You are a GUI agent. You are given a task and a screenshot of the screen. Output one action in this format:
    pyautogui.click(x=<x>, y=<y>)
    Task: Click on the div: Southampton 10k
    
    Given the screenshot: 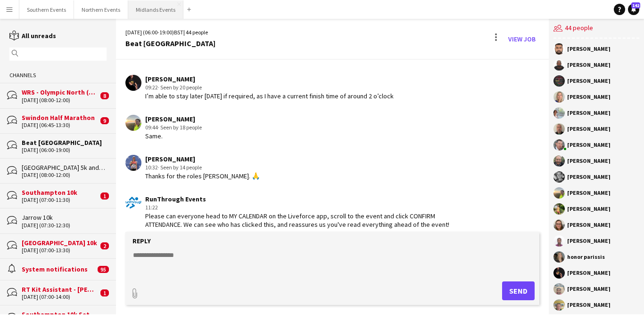 What is the action you would take?
    pyautogui.click(x=60, y=193)
    